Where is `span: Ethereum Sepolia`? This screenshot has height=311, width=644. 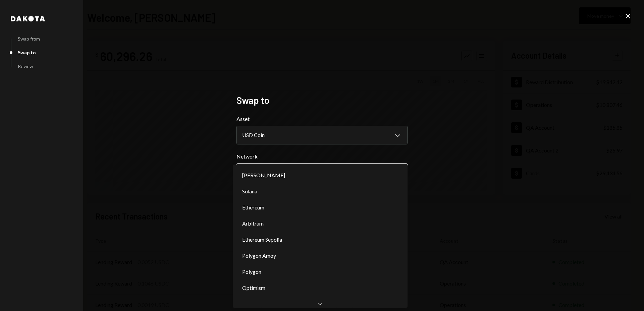 span: Ethereum Sepolia is located at coordinates (262, 240).